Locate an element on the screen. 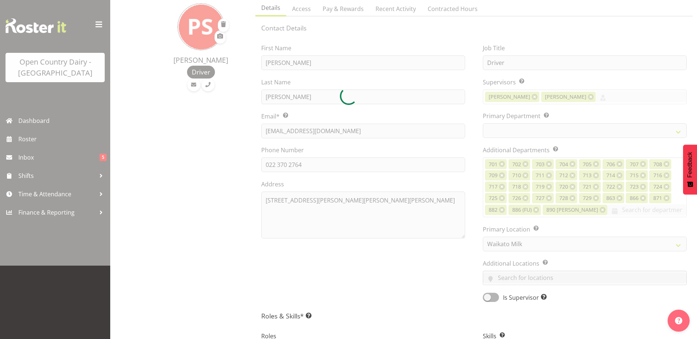 This screenshot has height=339, width=697. input: Search for locations is located at coordinates (584, 278).